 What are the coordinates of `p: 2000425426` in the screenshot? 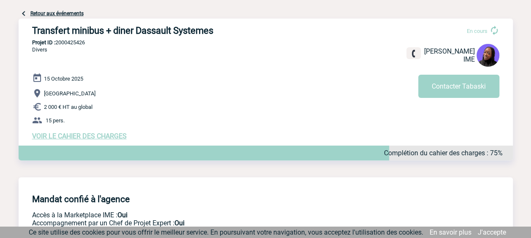 It's located at (266, 42).